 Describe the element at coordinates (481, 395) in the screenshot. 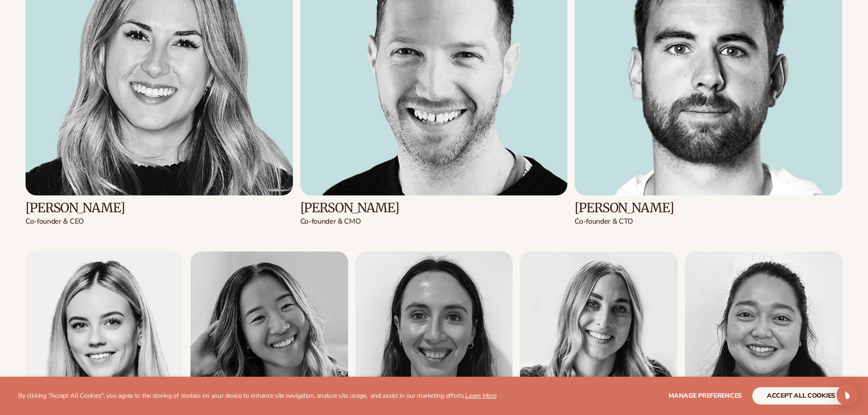

I see `a: Learn More` at that location.